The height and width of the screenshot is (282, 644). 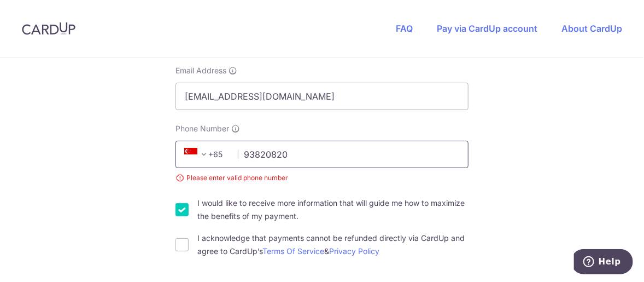 I want to click on a: Terms Of Service, so click(x=293, y=251).